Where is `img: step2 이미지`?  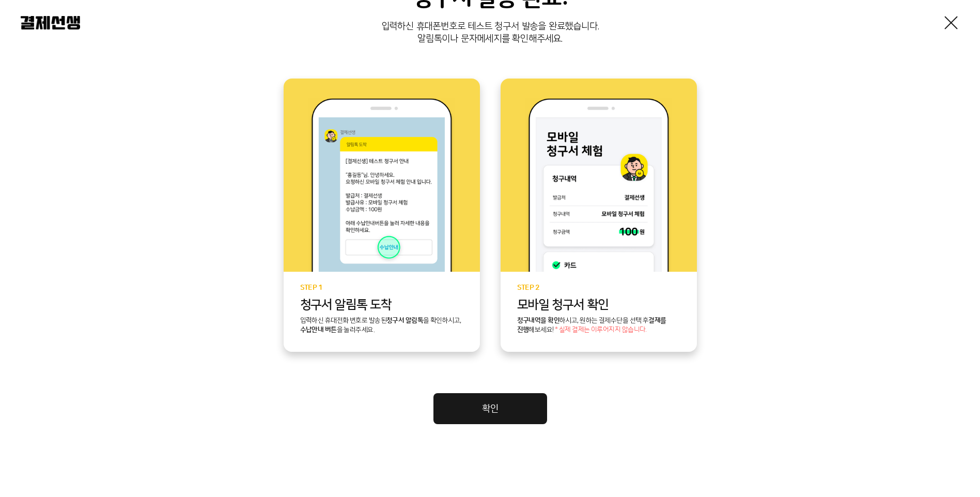 img: step2 이미지 is located at coordinates (599, 185).